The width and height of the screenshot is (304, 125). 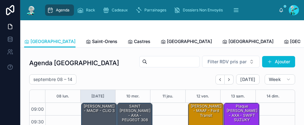 What do you see at coordinates (155, 10) in the screenshot?
I see `span: Parrainages` at bounding box center [155, 10].